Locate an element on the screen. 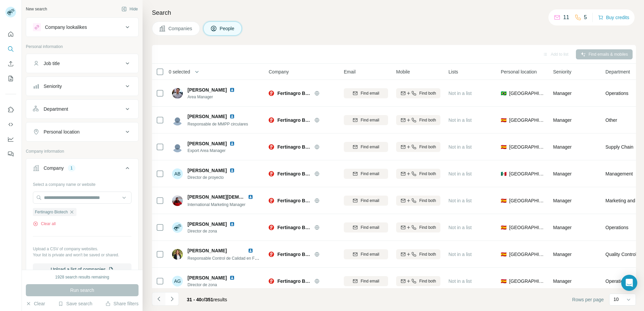 This screenshot has height=311, width=644. div: Company is located at coordinates (54, 168).